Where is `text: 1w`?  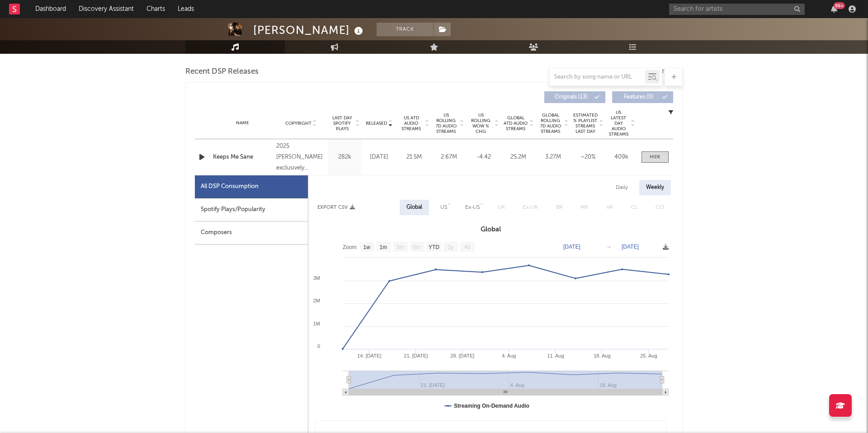
text: 1w is located at coordinates (367, 247).